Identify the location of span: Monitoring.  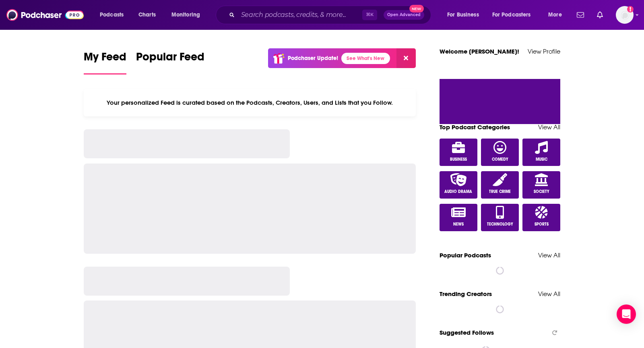
(186, 15).